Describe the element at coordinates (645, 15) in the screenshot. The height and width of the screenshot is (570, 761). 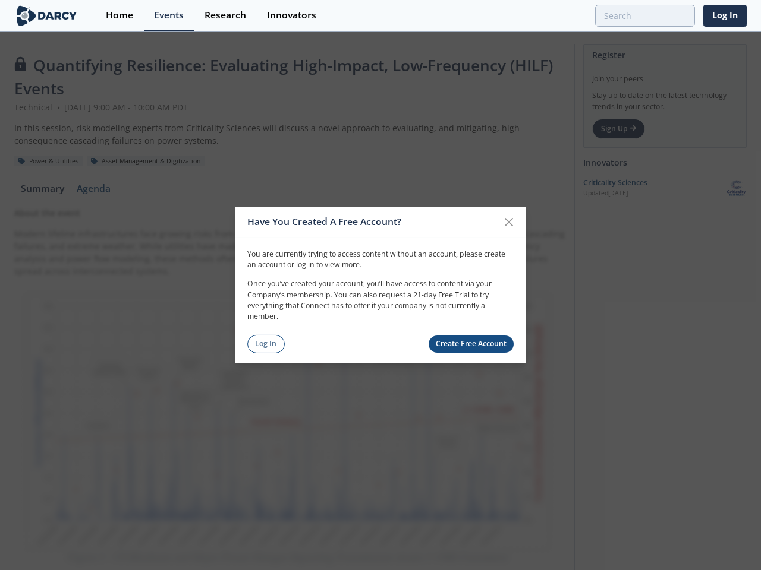
I see `input: Advanced Search` at that location.